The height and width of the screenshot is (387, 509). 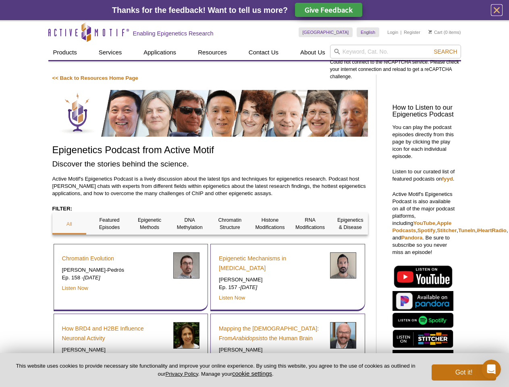 What do you see at coordinates (422, 226) in the screenshot?
I see `strong: Apple Podcasts` at bounding box center [422, 226].